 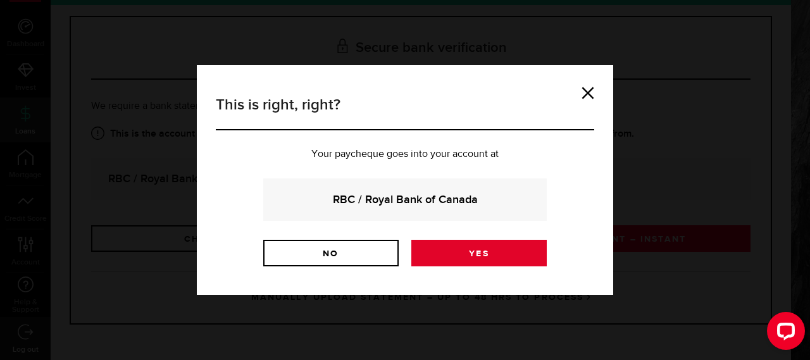 I want to click on p: Your paycheque goes into your account at, so click(x=405, y=154).